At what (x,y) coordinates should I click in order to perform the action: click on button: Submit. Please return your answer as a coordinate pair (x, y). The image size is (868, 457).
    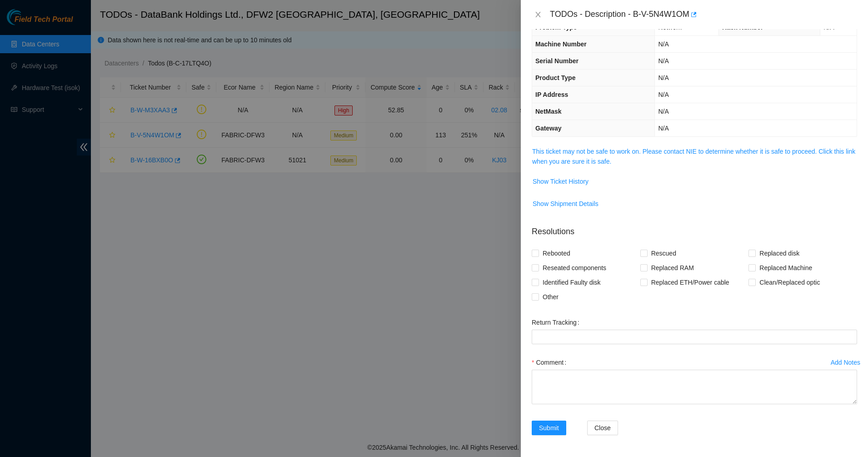
    Looking at the image, I should click on (549, 428).